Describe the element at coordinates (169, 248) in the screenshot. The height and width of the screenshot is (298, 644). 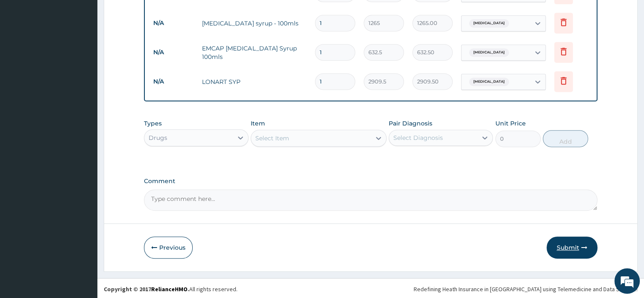
I see `button: Previous` at that location.